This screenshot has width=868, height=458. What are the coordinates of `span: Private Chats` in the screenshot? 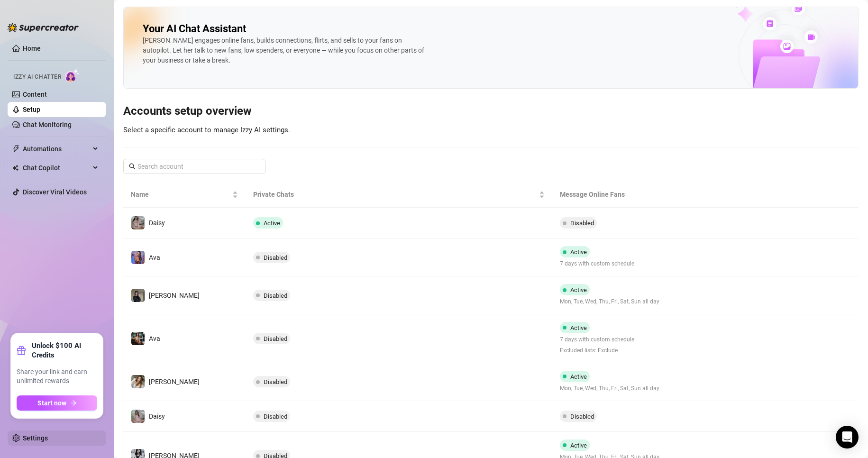 It's located at (395, 194).